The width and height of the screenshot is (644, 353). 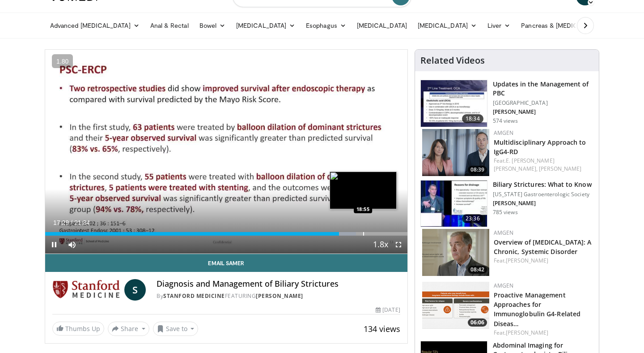 I want to click on span: 06:06, so click(x=477, y=322).